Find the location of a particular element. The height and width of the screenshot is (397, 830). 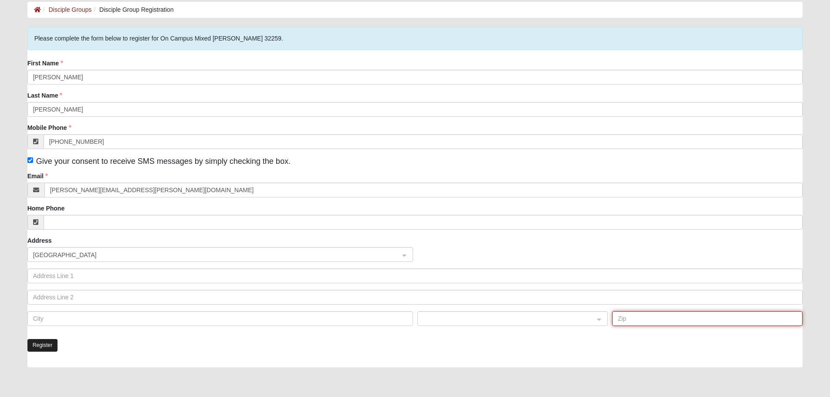

input: City is located at coordinates (220, 318).